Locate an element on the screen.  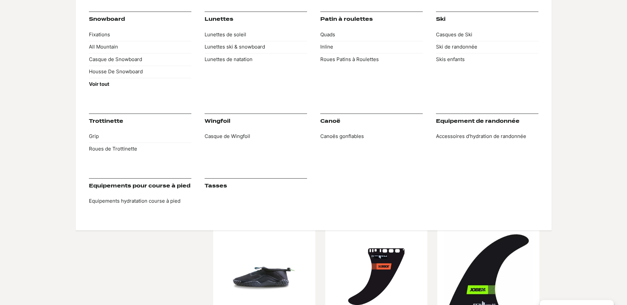
a: Lunettes de natation is located at coordinates (256, 59).